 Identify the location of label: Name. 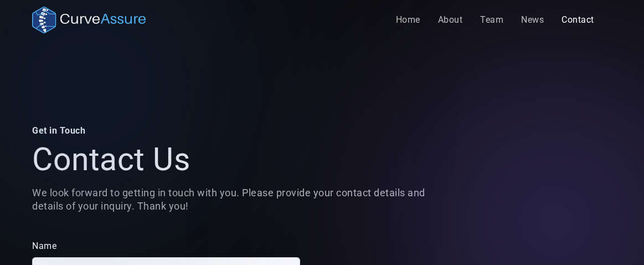
(166, 246).